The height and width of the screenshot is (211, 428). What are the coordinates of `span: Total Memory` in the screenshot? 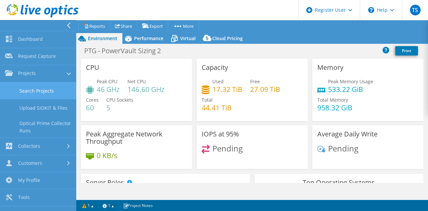 It's located at (333, 100).